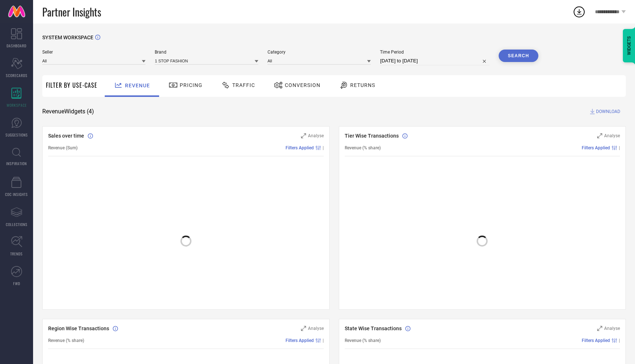 This screenshot has width=635, height=364. Describe the element at coordinates (68, 112) in the screenshot. I see `span: Revenue Widgets ( 4 )` at that location.